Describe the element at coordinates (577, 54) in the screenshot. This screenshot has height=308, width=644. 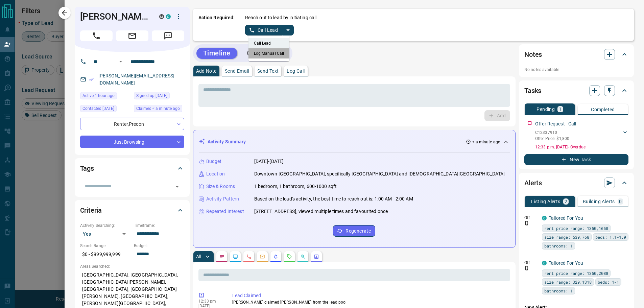
I see `div: Notes` at that location.